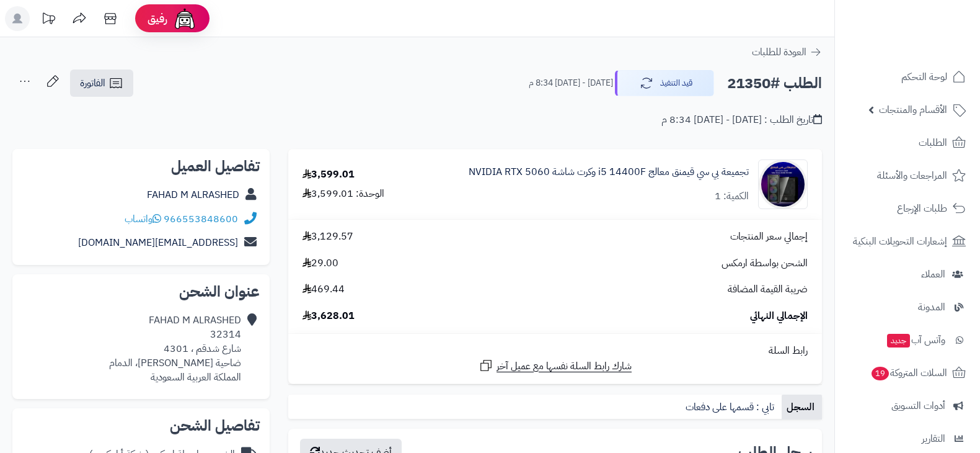  What do you see at coordinates (731, 196) in the screenshot?
I see `div: الكمية: 1` at bounding box center [731, 196].